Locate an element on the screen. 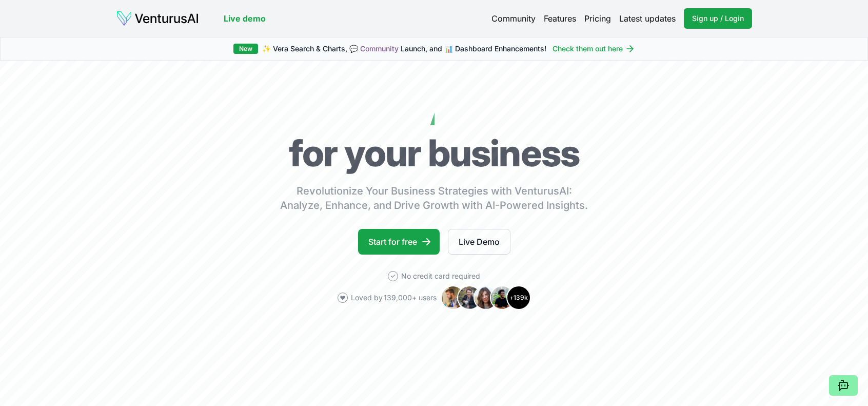 The width and height of the screenshot is (868, 406). a: Pricing is located at coordinates (598, 18).